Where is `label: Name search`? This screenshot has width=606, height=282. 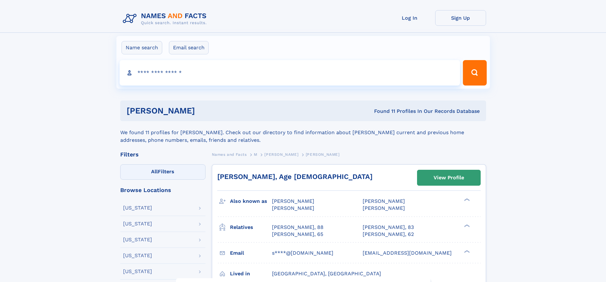 label: Name search is located at coordinates (142, 48).